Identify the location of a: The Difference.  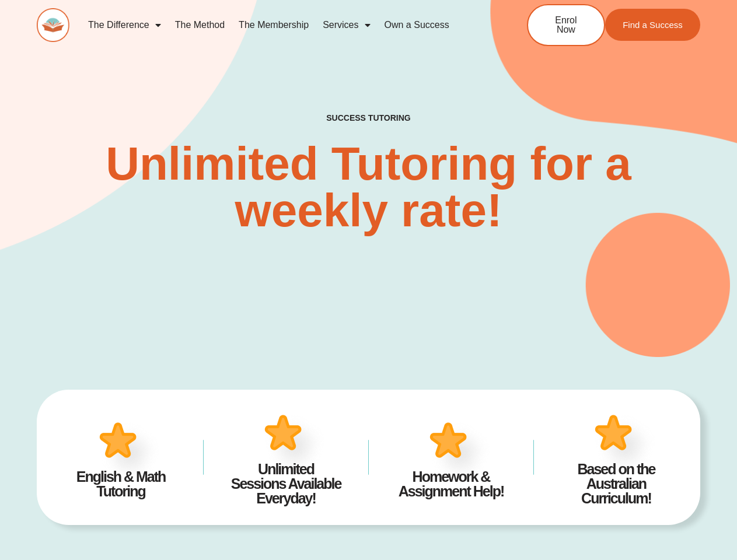
(124, 25).